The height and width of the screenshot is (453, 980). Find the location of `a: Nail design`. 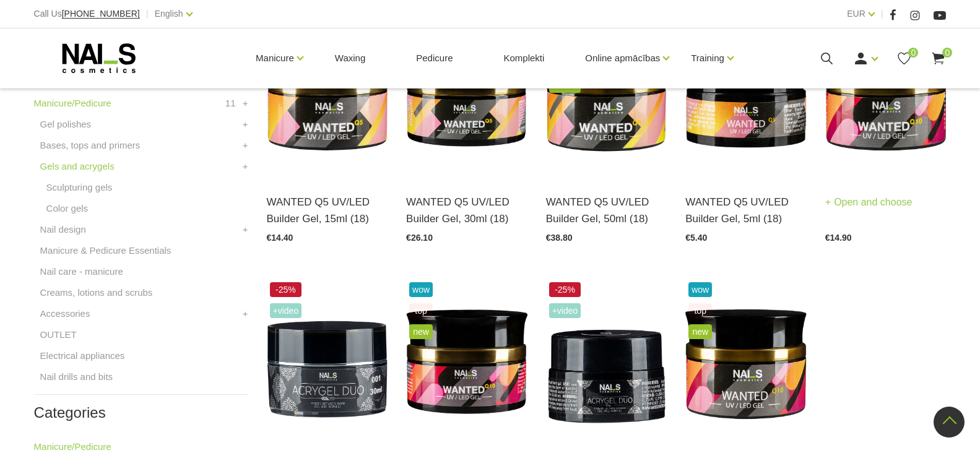

a: Nail design is located at coordinates (63, 230).